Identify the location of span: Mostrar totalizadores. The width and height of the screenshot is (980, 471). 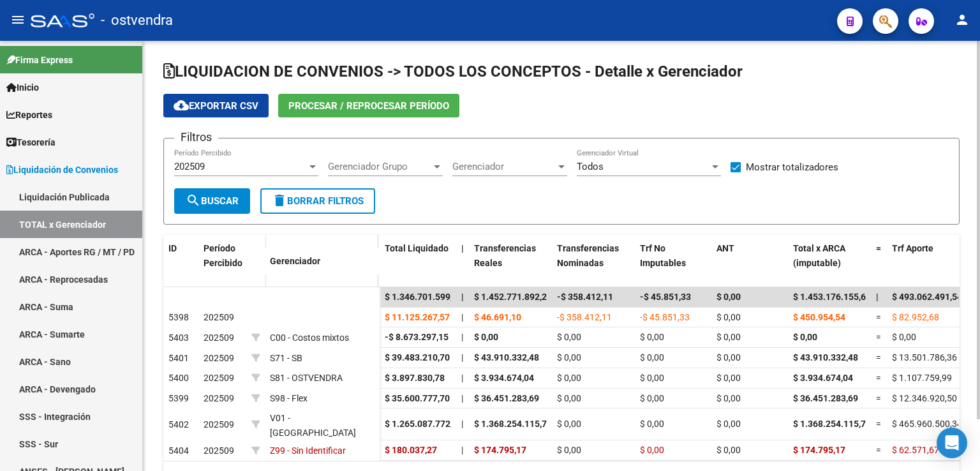
(791, 167).